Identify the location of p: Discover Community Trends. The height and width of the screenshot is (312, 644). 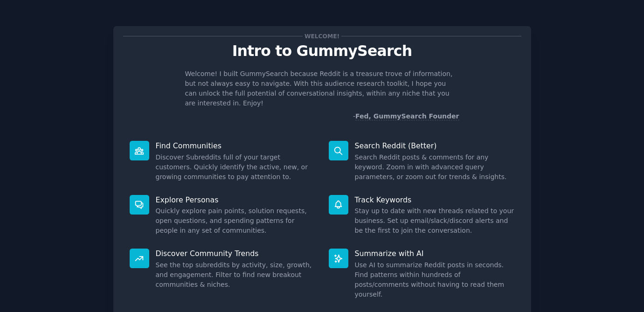
(235, 253).